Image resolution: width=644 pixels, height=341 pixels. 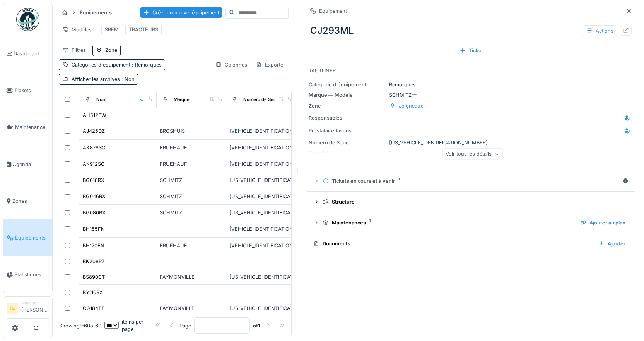 What do you see at coordinates (612, 243) in the screenshot?
I see `div: Ajouter` at bounding box center [612, 243].